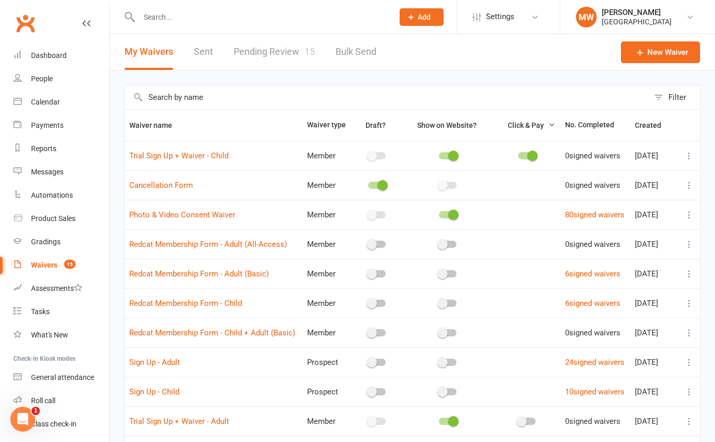 The width and height of the screenshot is (715, 442). I want to click on a: Redcat Membership Form - Child + Adult (Basic), so click(212, 333).